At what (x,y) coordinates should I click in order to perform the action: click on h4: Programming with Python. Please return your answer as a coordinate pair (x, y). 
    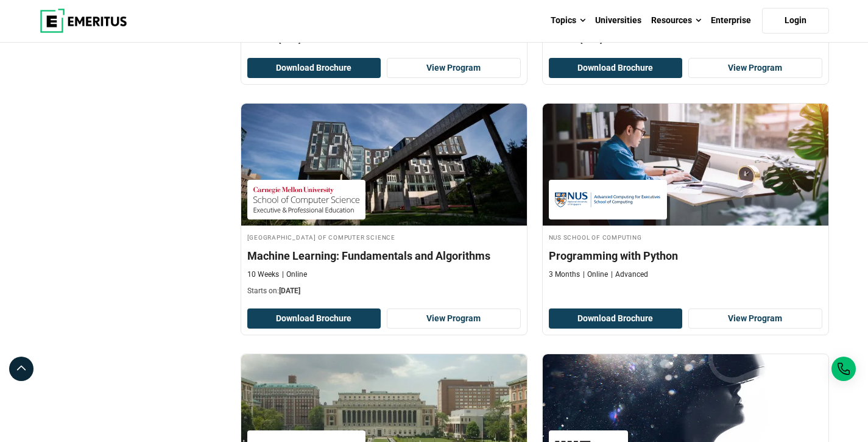
    Looking at the image, I should click on (686, 255).